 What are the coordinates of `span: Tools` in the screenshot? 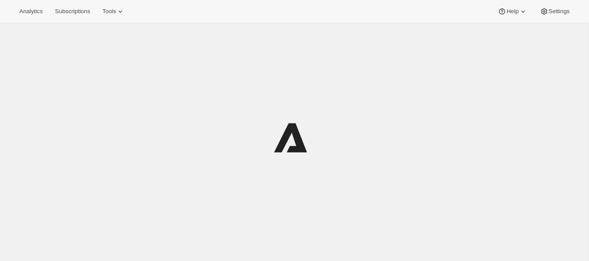 It's located at (109, 11).